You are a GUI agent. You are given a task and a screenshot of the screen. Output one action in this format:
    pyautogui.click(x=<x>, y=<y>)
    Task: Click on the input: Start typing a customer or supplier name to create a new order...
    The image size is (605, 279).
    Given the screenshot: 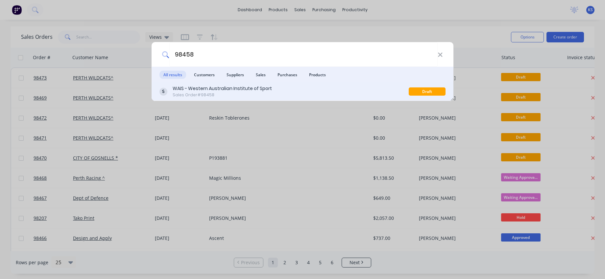 What is the action you would take?
    pyautogui.click(x=303, y=54)
    